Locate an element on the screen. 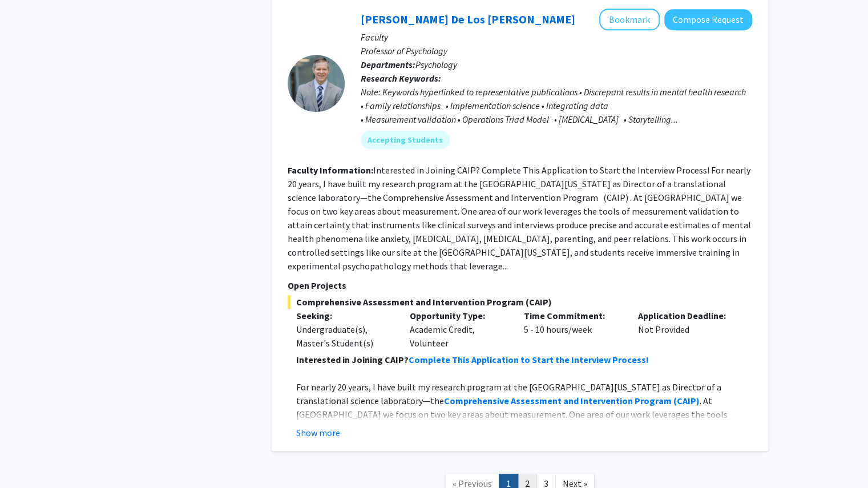 The height and width of the screenshot is (488, 868). p: Seeking: is located at coordinates (345, 315).